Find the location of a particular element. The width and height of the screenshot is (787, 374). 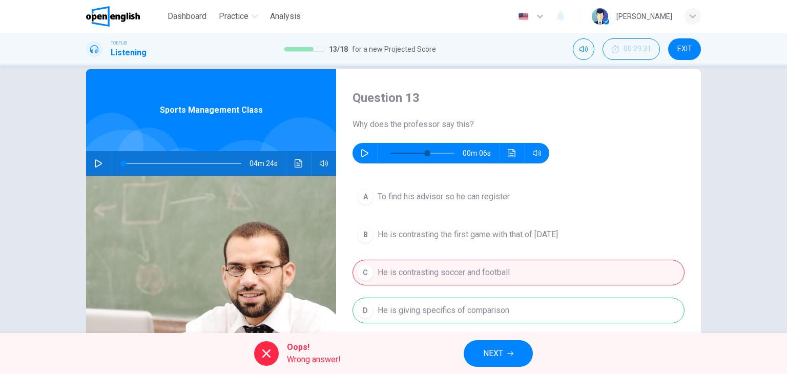

h1: Listening is located at coordinates (129, 53).